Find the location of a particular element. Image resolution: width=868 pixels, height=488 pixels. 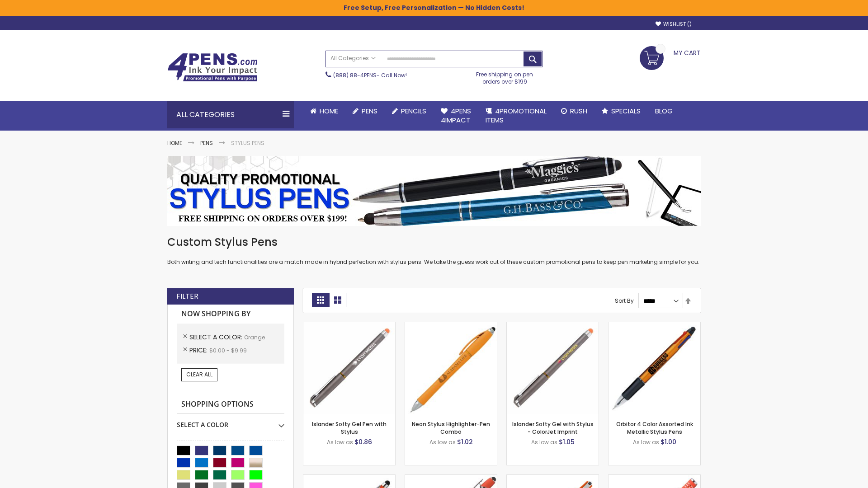

a: Rush is located at coordinates (574, 111).